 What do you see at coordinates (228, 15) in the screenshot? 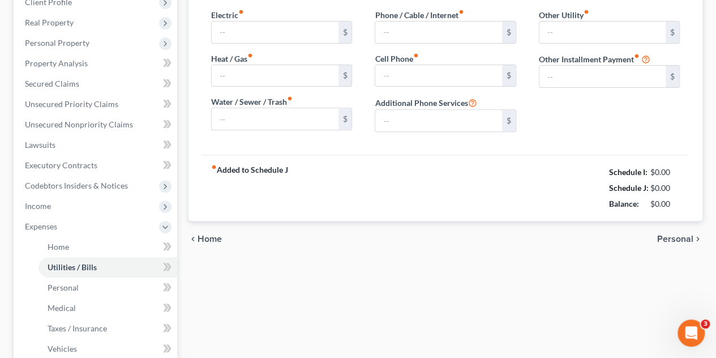
I see `label: Electric` at bounding box center [228, 15].